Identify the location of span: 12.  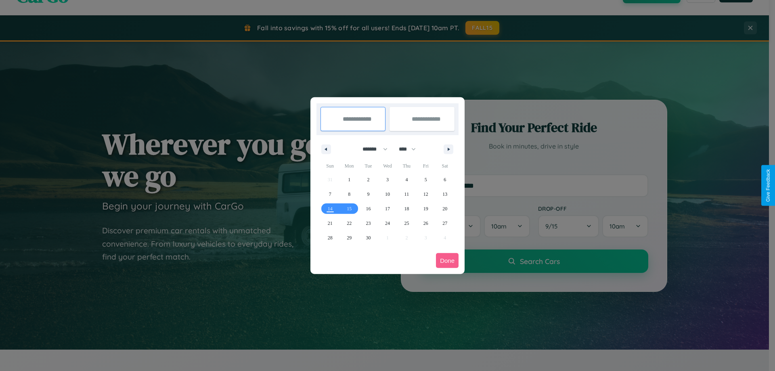
(426, 194).